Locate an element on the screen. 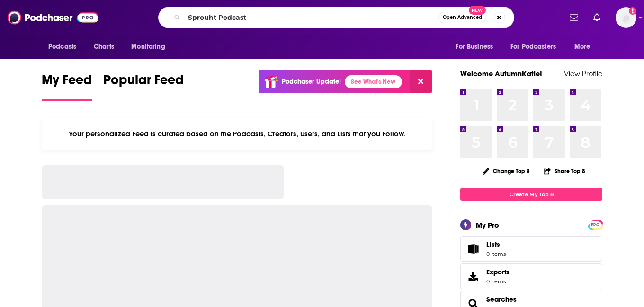 This screenshot has height=307, width=644. a: Exports is located at coordinates (531, 276).